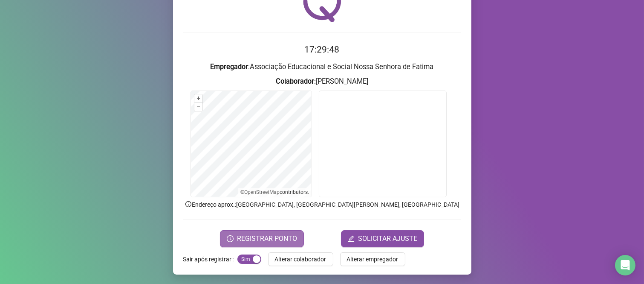 This screenshot has width=644, height=284. Describe the element at coordinates (230, 239) in the screenshot. I see `span: clock-circle` at that location.